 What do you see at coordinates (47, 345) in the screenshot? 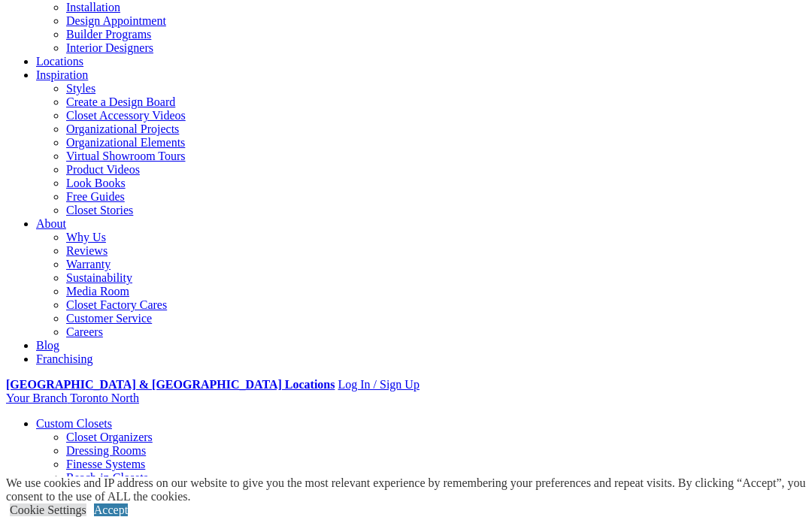
I see `a: Blog` at bounding box center [47, 345].